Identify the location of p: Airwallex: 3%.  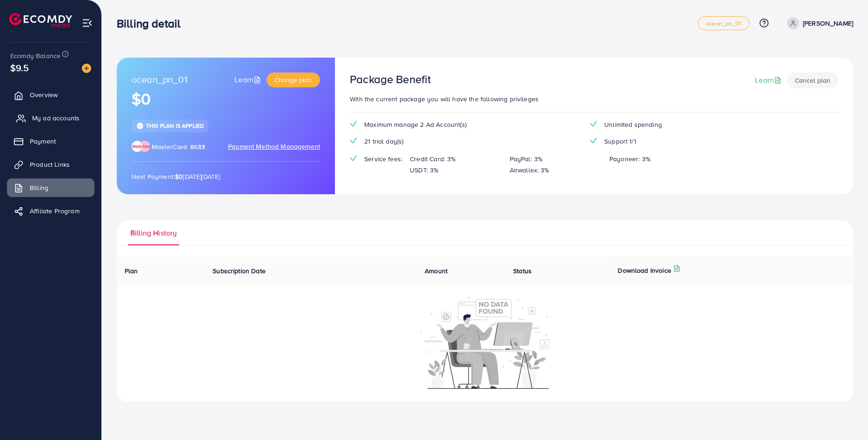
(529, 170).